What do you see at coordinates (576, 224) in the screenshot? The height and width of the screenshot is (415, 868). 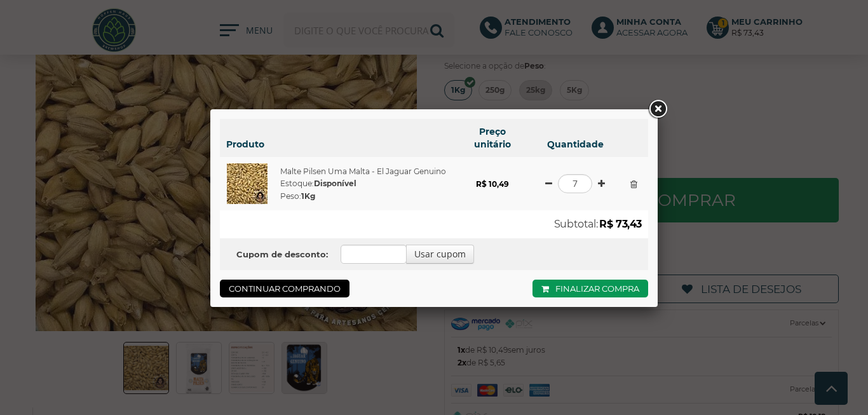 I see `span: Subtotal:` at bounding box center [576, 224].